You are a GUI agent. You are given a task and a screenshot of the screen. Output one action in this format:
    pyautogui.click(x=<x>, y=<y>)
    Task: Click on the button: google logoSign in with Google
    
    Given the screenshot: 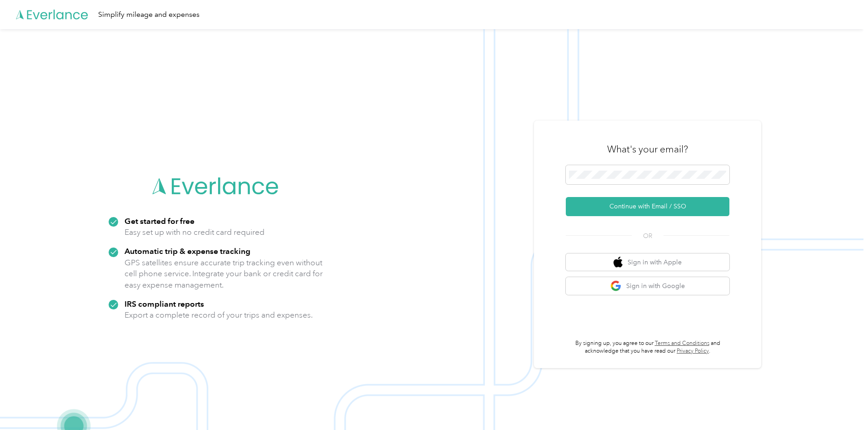 What is the action you would take?
    pyautogui.click(x=648, y=285)
    